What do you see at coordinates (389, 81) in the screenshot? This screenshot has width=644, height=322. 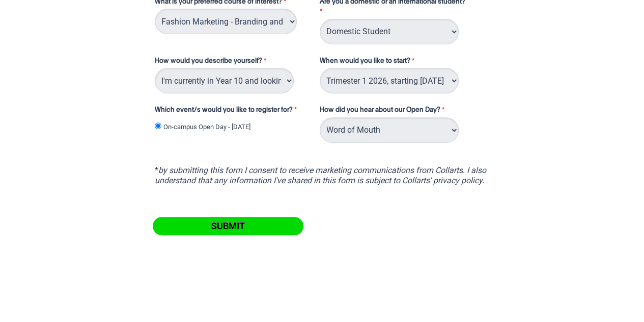 I see `select: When would you like to start?` at bounding box center [389, 81].